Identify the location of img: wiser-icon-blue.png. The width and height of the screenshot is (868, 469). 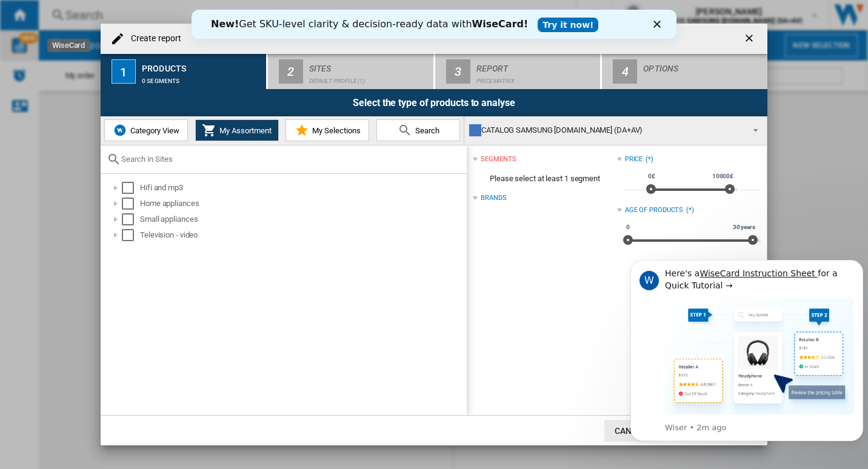
(120, 130).